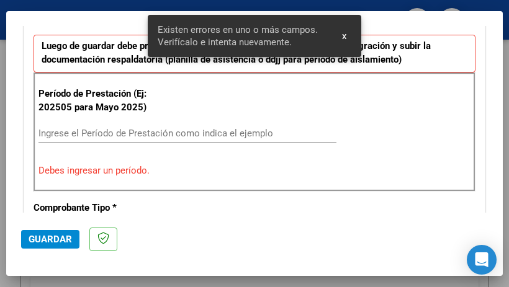 The height and width of the screenshot is (287, 509). Describe the element at coordinates (344, 36) in the screenshot. I see `button: x` at that location.